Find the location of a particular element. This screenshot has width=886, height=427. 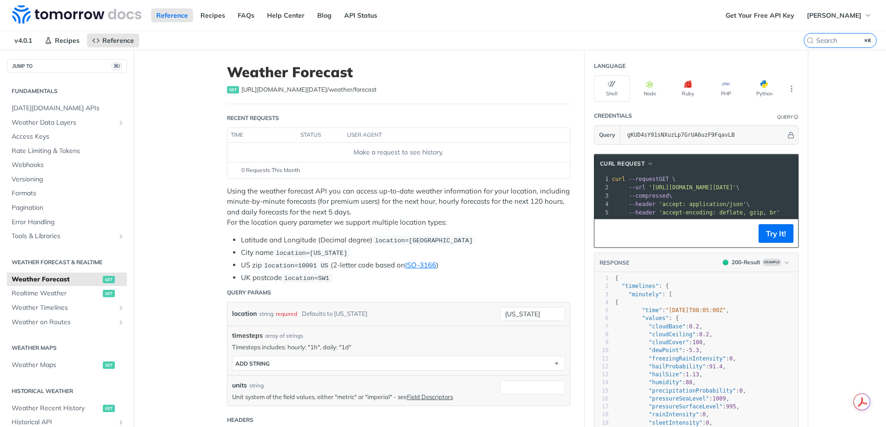

div: Query is located at coordinates (785, 117).